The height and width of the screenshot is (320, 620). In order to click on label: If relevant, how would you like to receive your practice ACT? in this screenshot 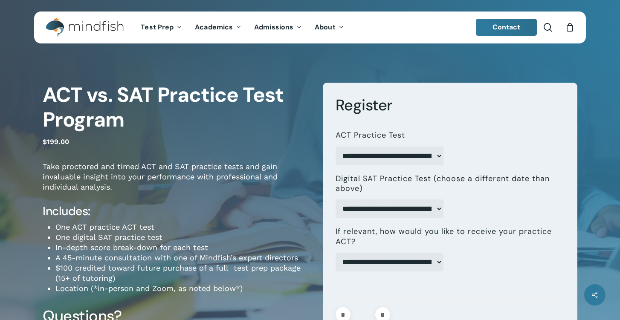, I will do `click(447, 237)`.